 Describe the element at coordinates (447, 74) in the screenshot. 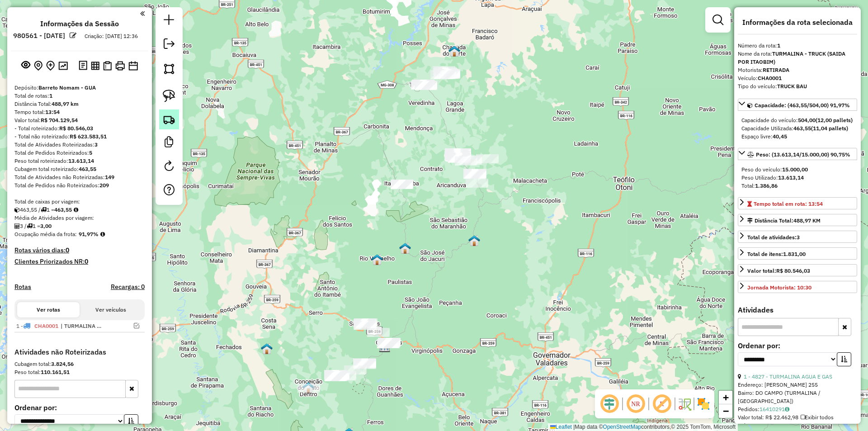

I see `div: Atividade não roteirizada - ELLAS BAR` at that location.